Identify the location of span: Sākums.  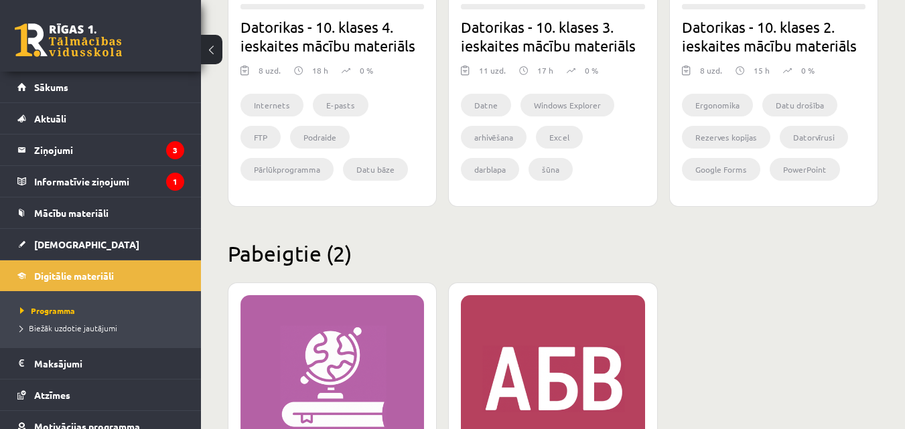
(51, 87).